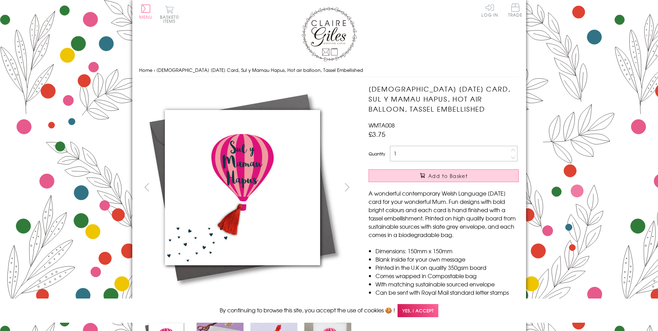 This screenshot has width=658, height=331. What do you see at coordinates (447, 292) in the screenshot?
I see `li: Can be sent with Royal Mail standard letter stamps` at bounding box center [447, 292].